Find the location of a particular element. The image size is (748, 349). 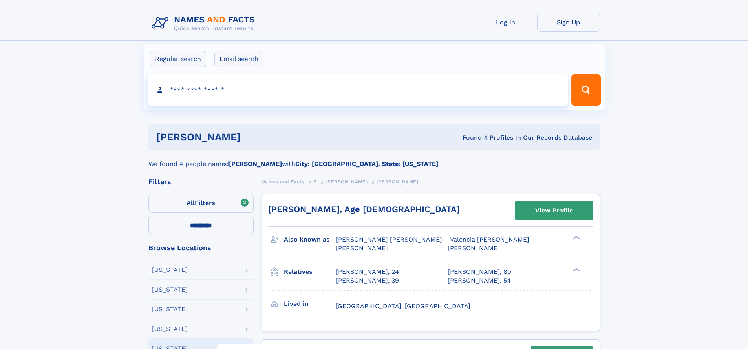

h3: Relatives is located at coordinates (310, 271).